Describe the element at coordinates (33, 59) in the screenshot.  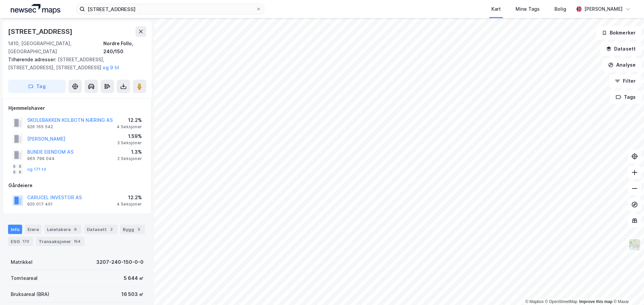
I see `span: Tilhørende adresser:` at that location.